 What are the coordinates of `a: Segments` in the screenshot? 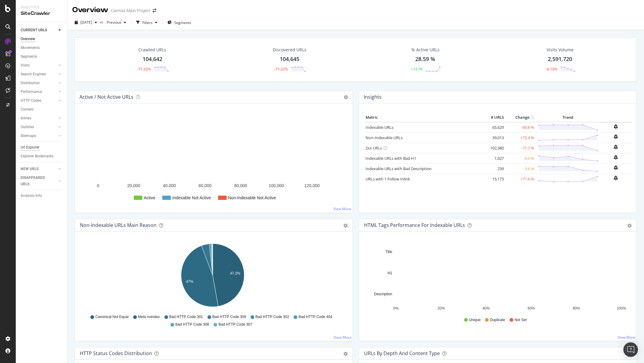 It's located at (42, 56).